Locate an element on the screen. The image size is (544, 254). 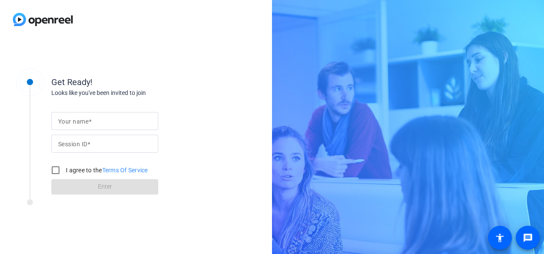
mat-label: Session ID is located at coordinates (73, 144).